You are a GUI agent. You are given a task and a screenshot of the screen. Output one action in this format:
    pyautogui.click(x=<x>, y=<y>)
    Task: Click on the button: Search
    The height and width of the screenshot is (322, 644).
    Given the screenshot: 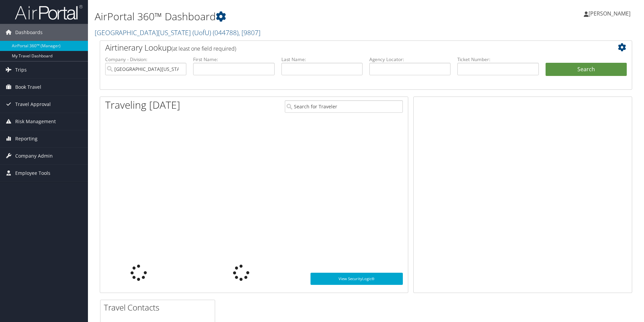 What is the action you would take?
    pyautogui.click(x=586, y=69)
    